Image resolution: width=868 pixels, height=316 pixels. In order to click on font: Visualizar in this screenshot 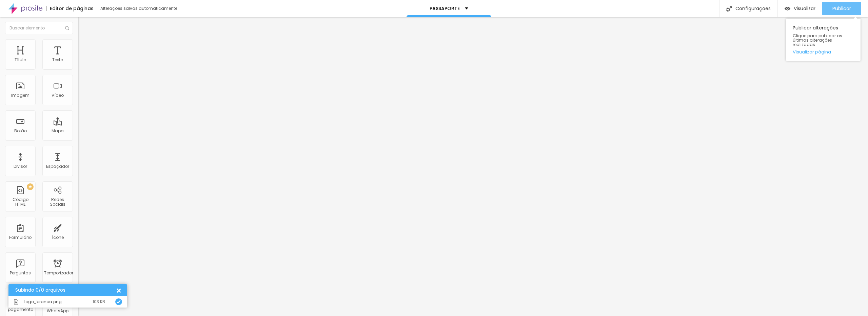, I will do `click(804, 9)`.